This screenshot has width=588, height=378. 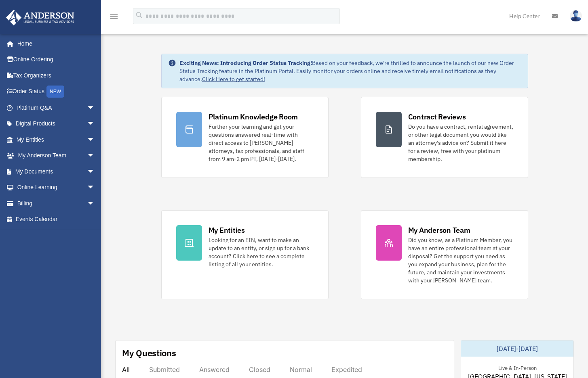 What do you see at coordinates (114, 17) in the screenshot?
I see `a: menu` at bounding box center [114, 17].